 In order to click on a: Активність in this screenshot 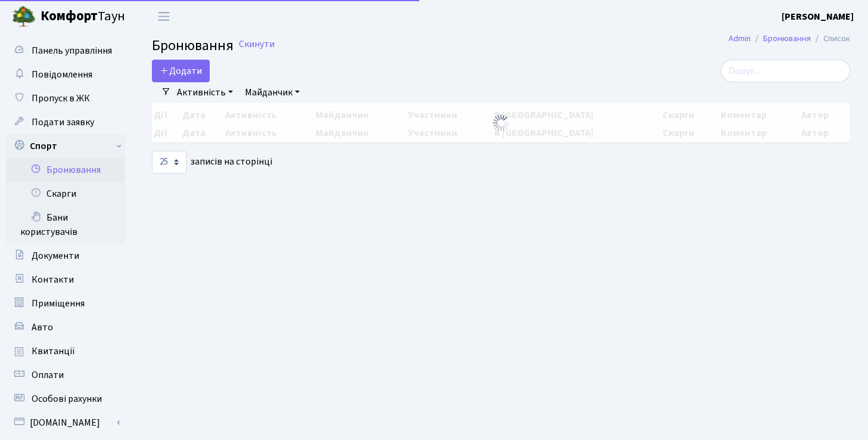, I will do `click(205, 92)`.